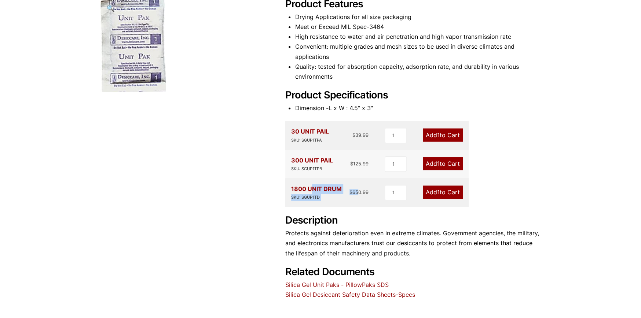  I want to click on li: High resistance to water and air penetration and high vapor transmission rate, so click(417, 37).